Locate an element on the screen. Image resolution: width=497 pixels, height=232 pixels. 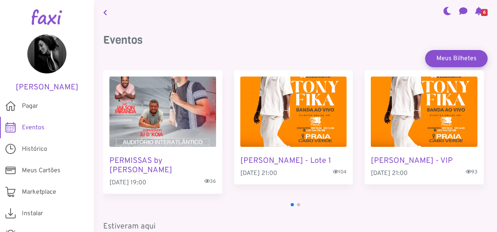
a: Meus Bilhetes is located at coordinates (456, 59).